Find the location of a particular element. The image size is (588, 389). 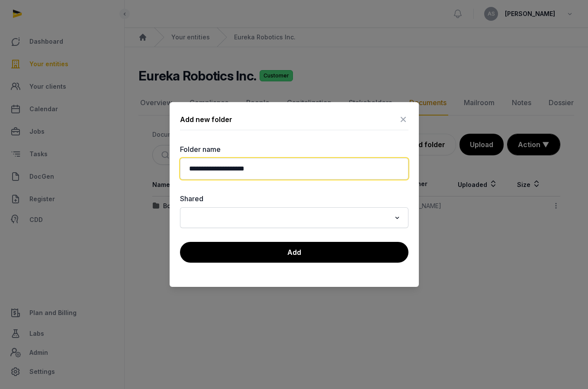

div: Search for option is located at coordinates (294, 218).